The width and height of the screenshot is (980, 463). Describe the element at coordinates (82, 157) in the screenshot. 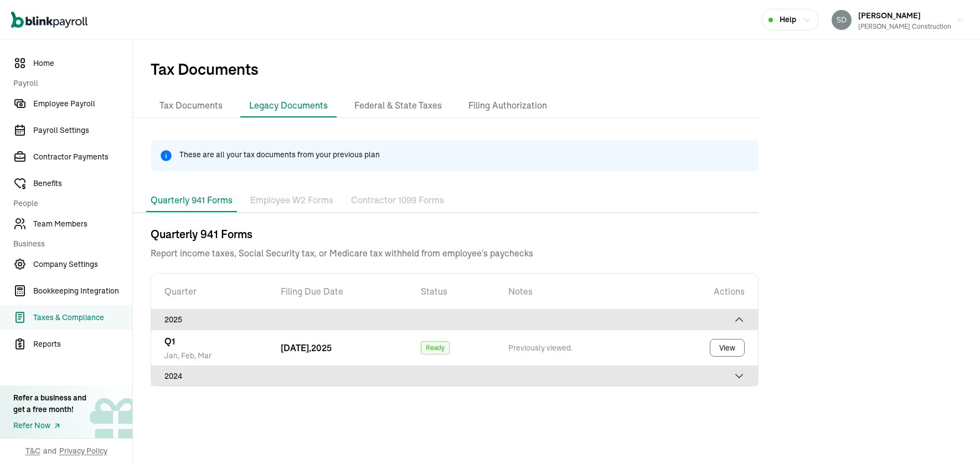

I see `span: Contractor Payments` at that location.